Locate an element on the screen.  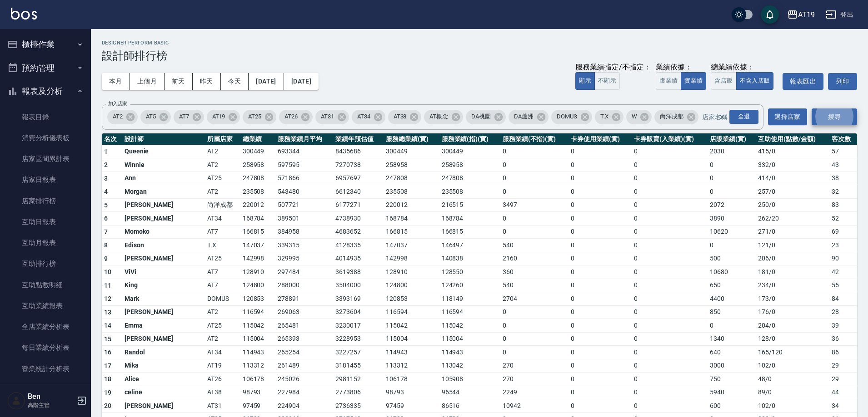
td: 42 is located at coordinates (843, 273).